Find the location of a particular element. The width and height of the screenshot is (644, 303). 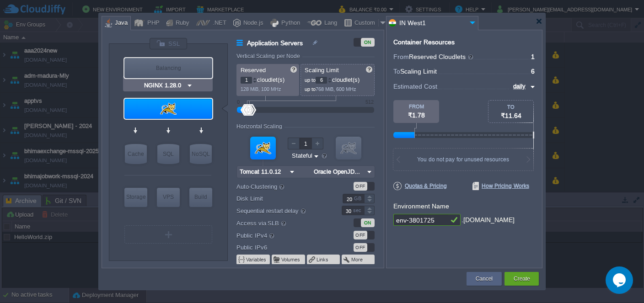

label: Sequential restart delay is located at coordinates (283, 210).